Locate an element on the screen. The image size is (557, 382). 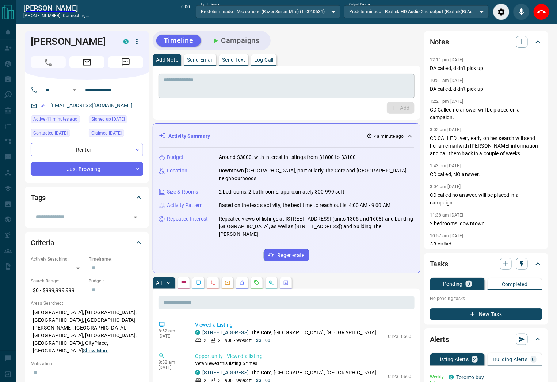
p: < a minute ago is located at coordinates (388, 136).